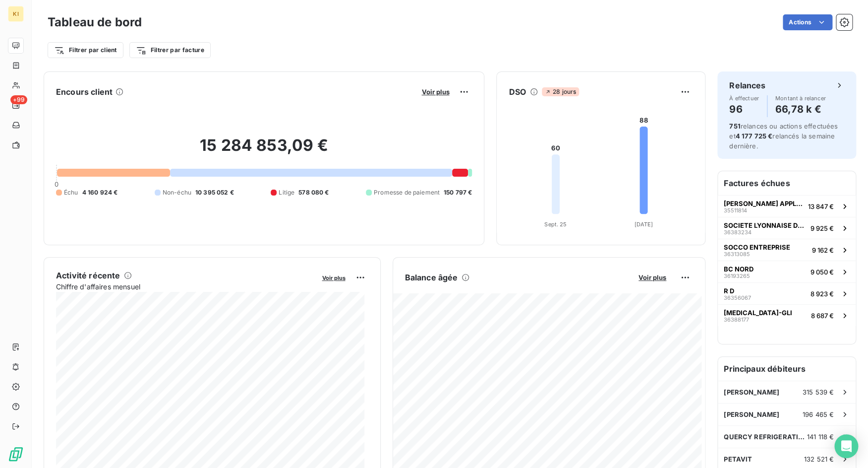 This screenshot has width=868, height=468. Describe the element at coordinates (819, 414) in the screenshot. I see `span: 196 465 €` at that location.